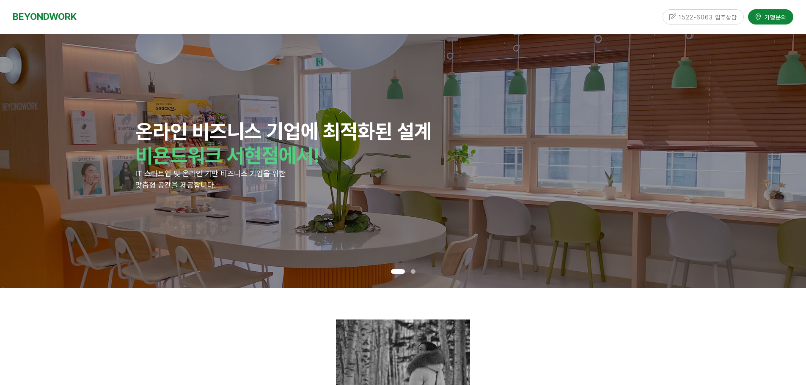  Describe the element at coordinates (44, 16) in the screenshot. I see `a: BEYONDWORK` at that location.